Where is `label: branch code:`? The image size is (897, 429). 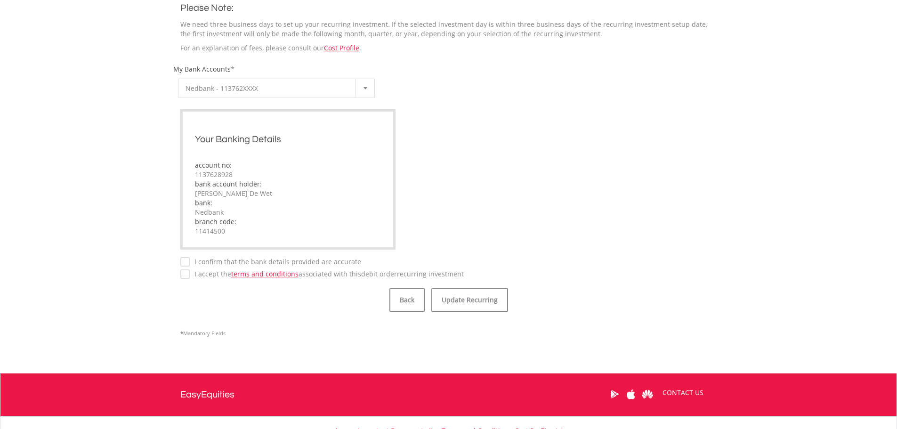 label: branch code: is located at coordinates (216, 221).